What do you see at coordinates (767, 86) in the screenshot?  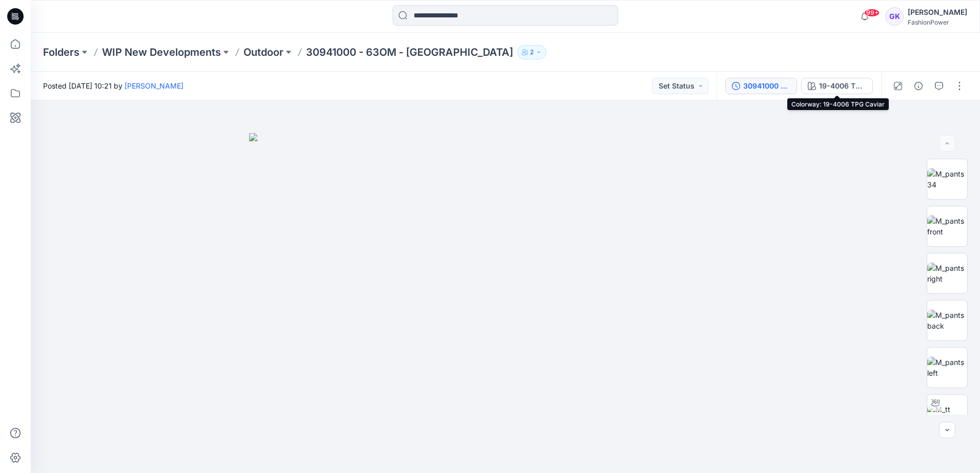 I see `div: 30941000 - 63OM - Nixton` at bounding box center [767, 86].